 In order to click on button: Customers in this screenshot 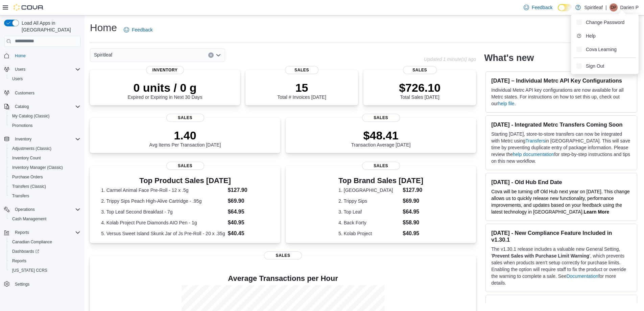, I will do `click(42, 93)`.